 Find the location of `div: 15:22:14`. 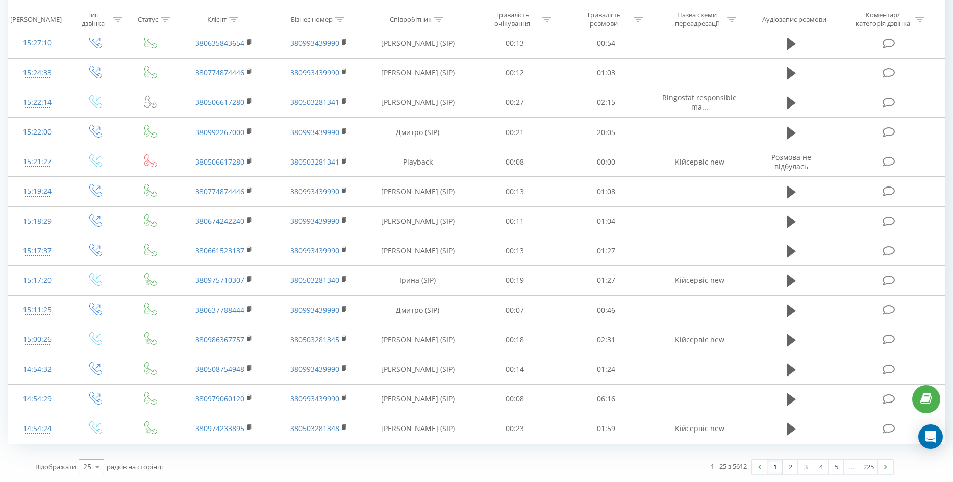

div: 15:22:14 is located at coordinates (37, 102).